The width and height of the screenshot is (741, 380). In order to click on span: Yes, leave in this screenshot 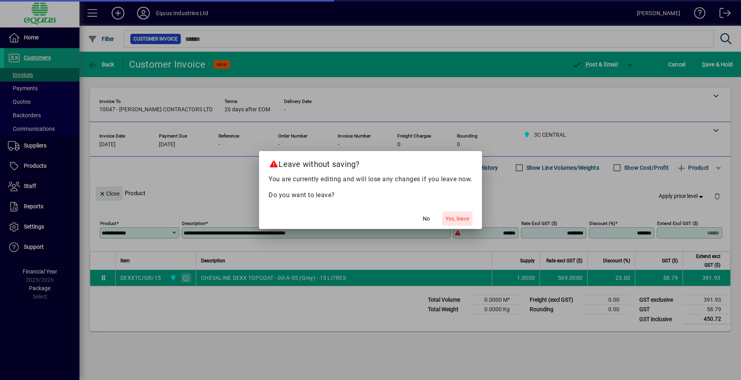, I will do `click(457, 218)`.